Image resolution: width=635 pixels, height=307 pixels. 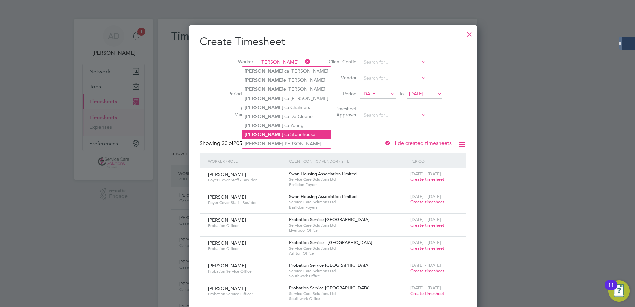 I want to click on span: 30 of, so click(x=227, y=143).